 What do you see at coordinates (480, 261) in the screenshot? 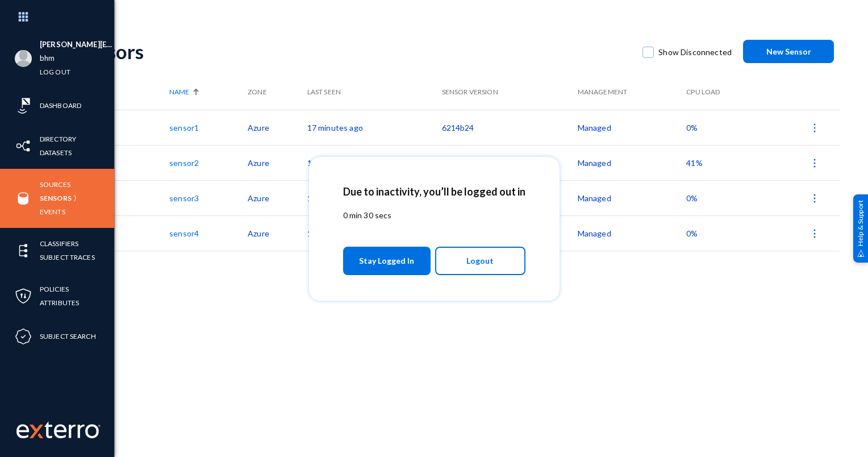
I see `button: Logout` at bounding box center [480, 261].